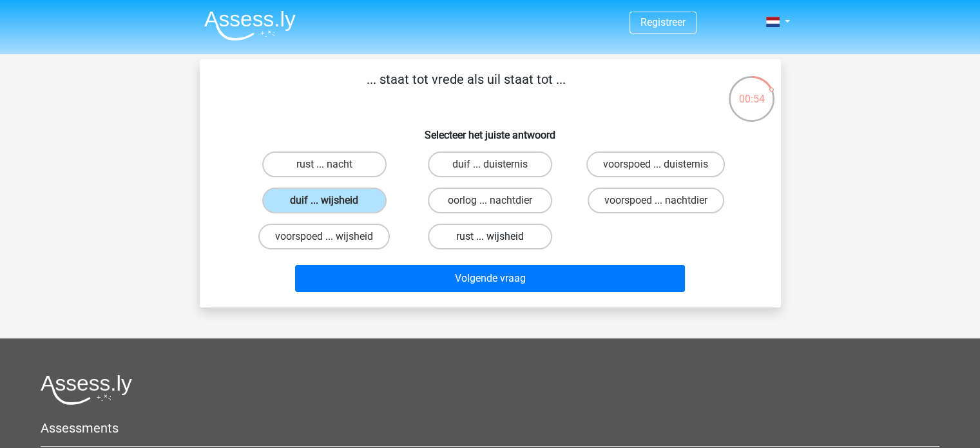 Image resolution: width=980 pixels, height=448 pixels. What do you see at coordinates (663, 22) in the screenshot?
I see `a: Registreer` at bounding box center [663, 22].